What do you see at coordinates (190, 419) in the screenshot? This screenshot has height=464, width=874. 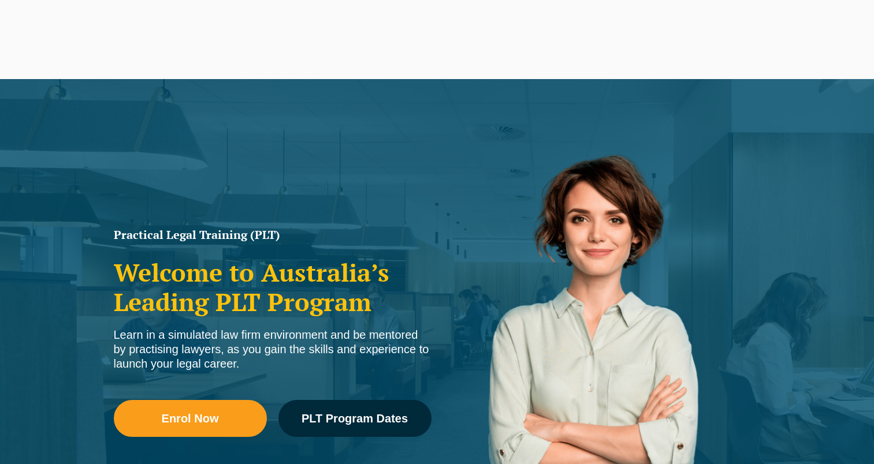 I see `a: Enrol Now` at bounding box center [190, 419].